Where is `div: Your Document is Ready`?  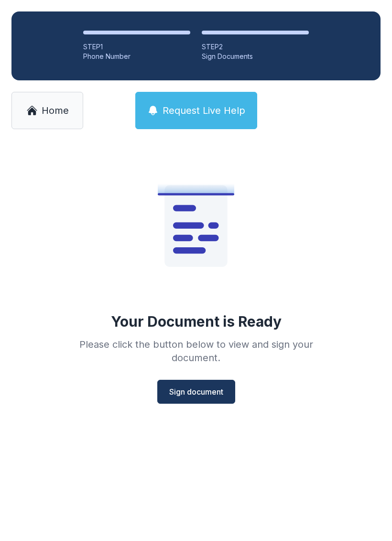 div: Your Document is Ready is located at coordinates (196, 321).